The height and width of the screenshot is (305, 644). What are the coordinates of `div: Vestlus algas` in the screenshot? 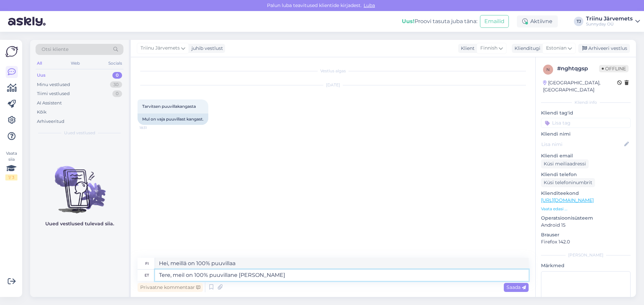 It's located at (333, 71).